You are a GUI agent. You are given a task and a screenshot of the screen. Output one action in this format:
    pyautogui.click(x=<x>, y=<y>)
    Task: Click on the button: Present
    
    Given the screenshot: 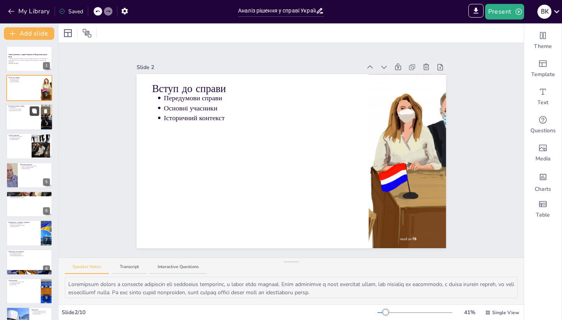 What is the action you would take?
    pyautogui.click(x=505, y=12)
    